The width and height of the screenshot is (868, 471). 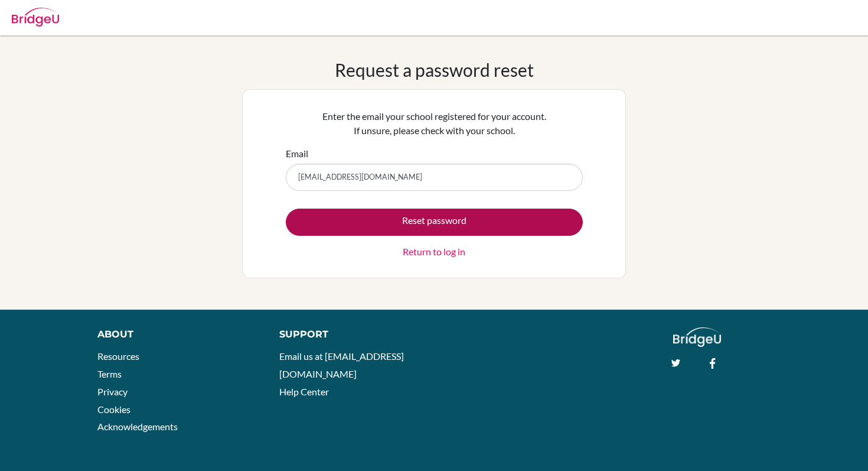 What do you see at coordinates (434, 251) in the screenshot?
I see `a: Return to log in` at bounding box center [434, 251].